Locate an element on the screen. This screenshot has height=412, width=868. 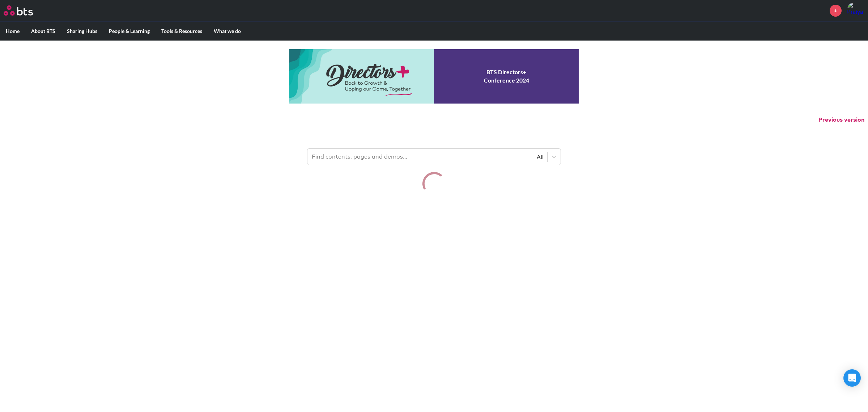
input: Find contents, pages and demos... is located at coordinates (398, 157).